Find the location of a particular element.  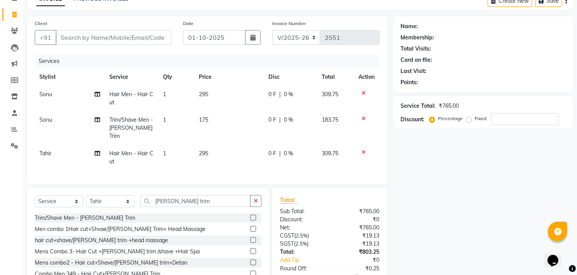

a: Add Tip is located at coordinates (307, 260).